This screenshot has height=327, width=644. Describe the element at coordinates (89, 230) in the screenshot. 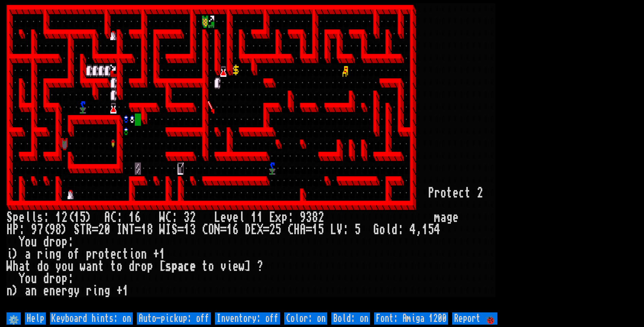

I see `div: R` at that location.